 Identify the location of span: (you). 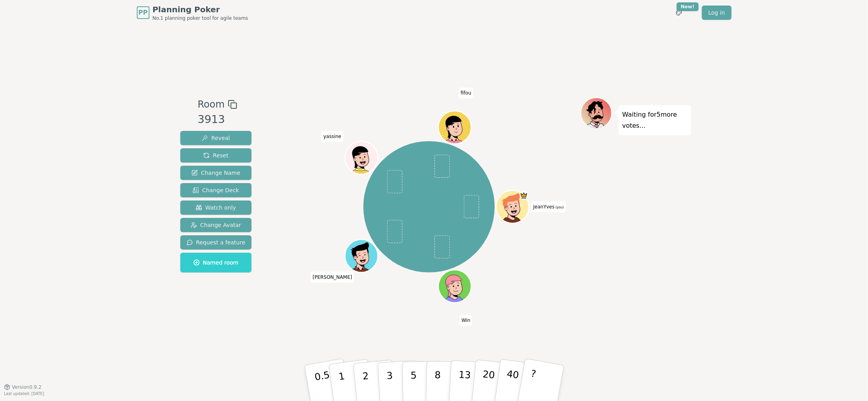
(559, 207).